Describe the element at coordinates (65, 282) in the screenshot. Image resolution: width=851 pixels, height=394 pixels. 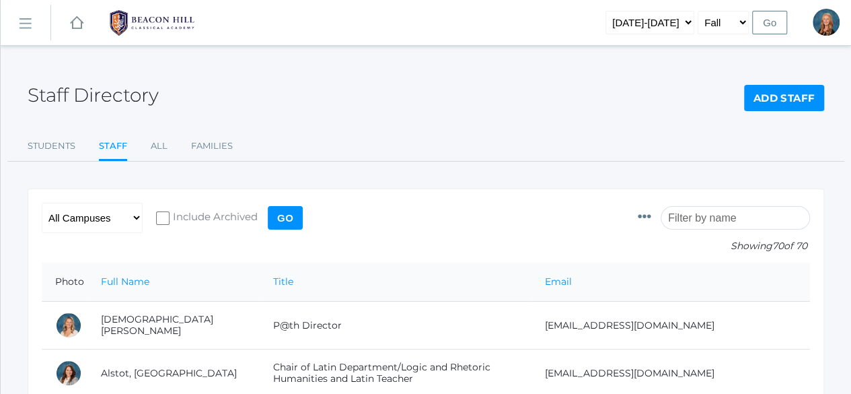
I see `th: Photo` at that location.